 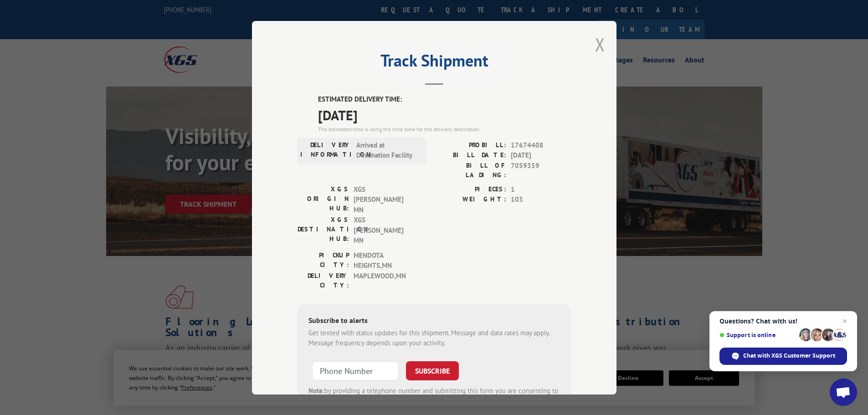 I want to click on label: PIECES:, so click(x=470, y=189).